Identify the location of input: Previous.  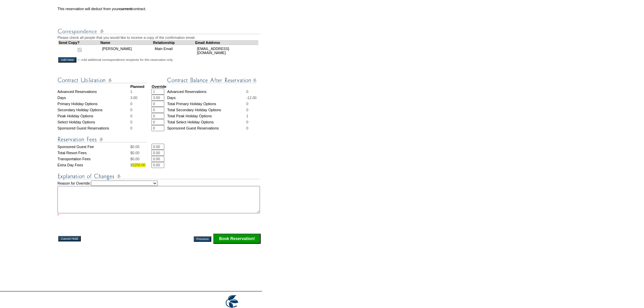
(203, 239).